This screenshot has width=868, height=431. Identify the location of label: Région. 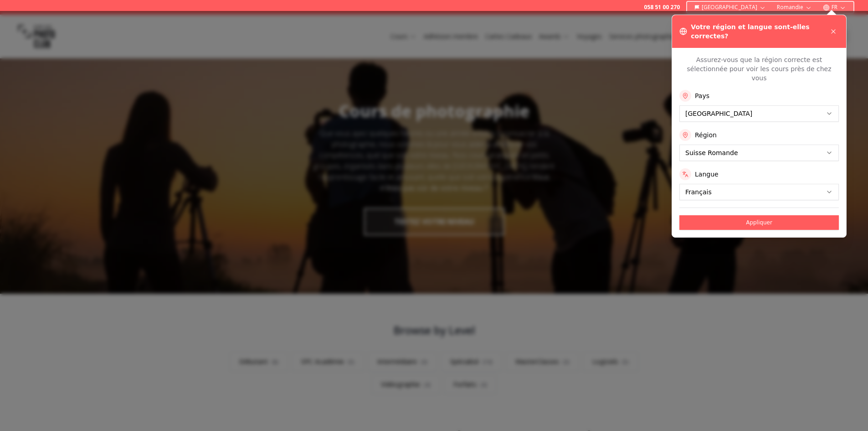
(705, 135).